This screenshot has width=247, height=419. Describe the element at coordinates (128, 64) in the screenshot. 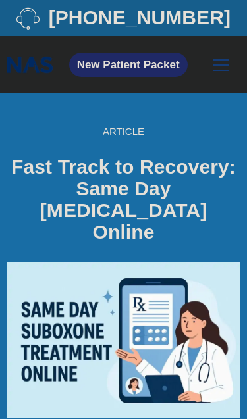

I see `a: New Patient Packet` at that location.